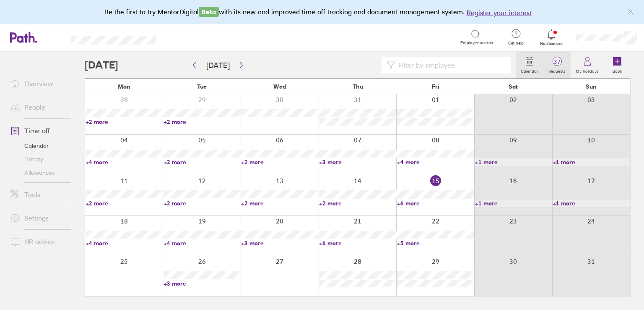 Image resolution: width=644 pixels, height=310 pixels. What do you see at coordinates (37, 84) in the screenshot?
I see `a: Overview` at bounding box center [37, 84].